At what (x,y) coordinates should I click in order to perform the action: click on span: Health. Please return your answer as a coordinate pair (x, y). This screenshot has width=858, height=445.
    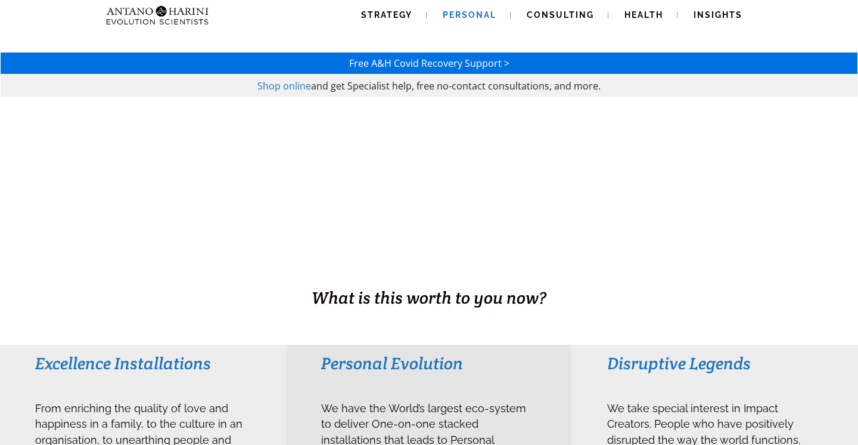
    Looking at the image, I should click on (644, 15).